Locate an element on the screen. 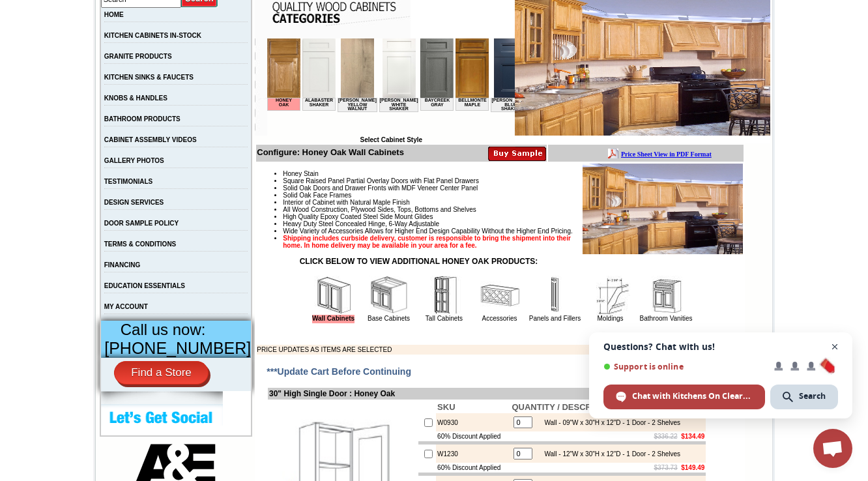  a: KITCHEN CABINETS IN-STOCK is located at coordinates (152, 35).